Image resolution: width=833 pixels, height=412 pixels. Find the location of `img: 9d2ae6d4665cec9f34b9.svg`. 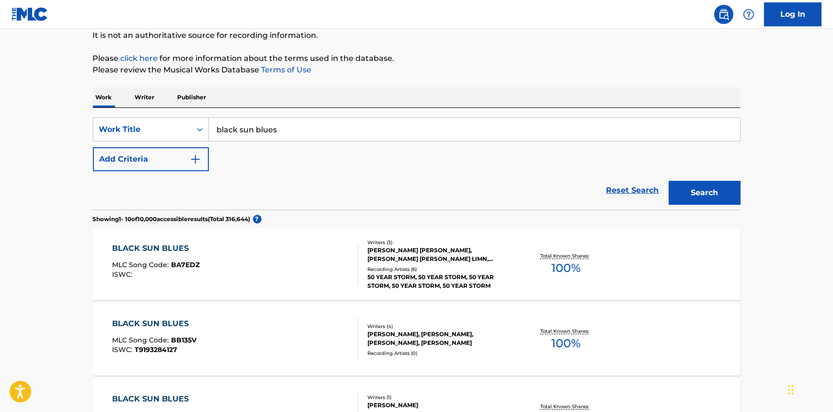

img: 9d2ae6d4665cec9f34b9.svg is located at coordinates (195, 159).